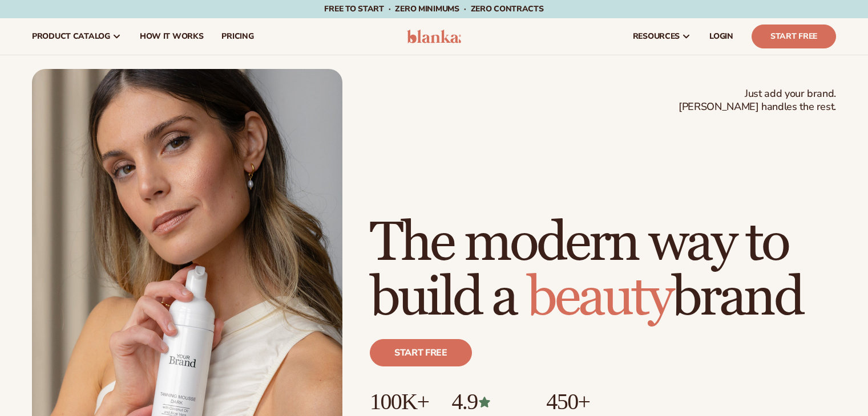 Image resolution: width=868 pixels, height=416 pixels. What do you see at coordinates (721, 36) in the screenshot?
I see `span: LOGIN` at bounding box center [721, 36].